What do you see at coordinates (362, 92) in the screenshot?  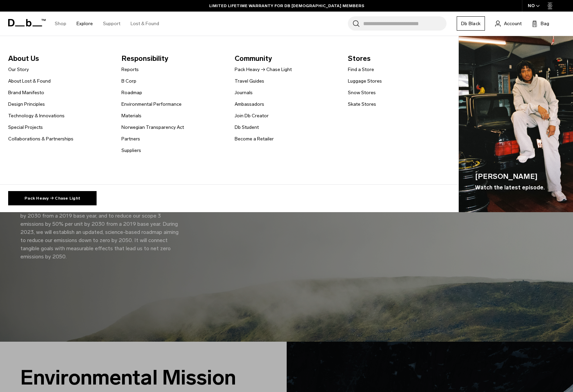 I see `a: Snow Stores` at bounding box center [362, 92].